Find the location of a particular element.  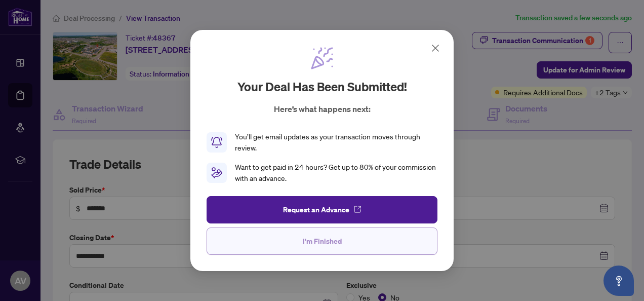

span: Request an Advance is located at coordinates (316, 210).